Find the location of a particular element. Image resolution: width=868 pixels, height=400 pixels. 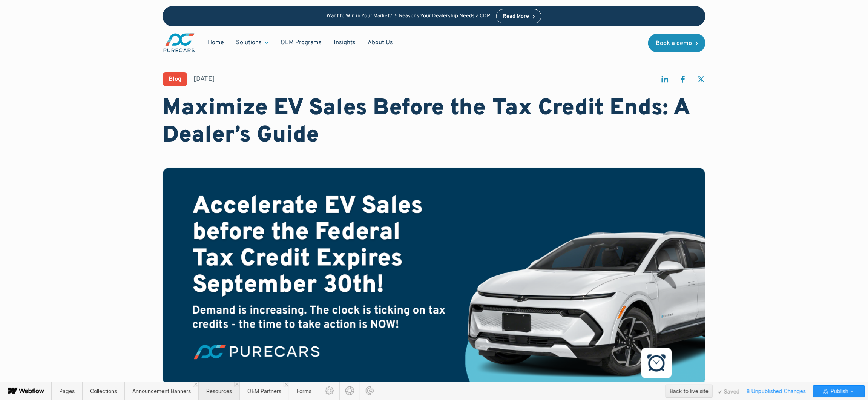

a: Close 'OEM Partners' tab is located at coordinates (286, 385).